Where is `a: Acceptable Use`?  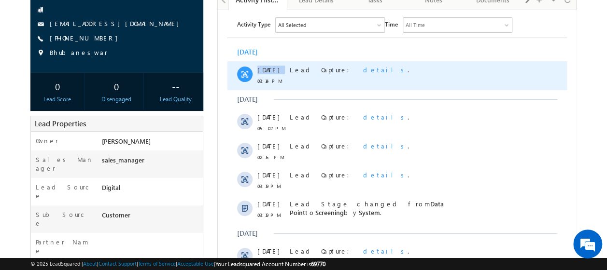
a: Acceptable Use is located at coordinates (196, 264).